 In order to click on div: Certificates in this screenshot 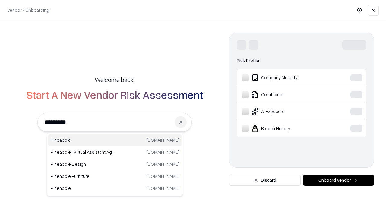, I will do `click(287, 95)`.